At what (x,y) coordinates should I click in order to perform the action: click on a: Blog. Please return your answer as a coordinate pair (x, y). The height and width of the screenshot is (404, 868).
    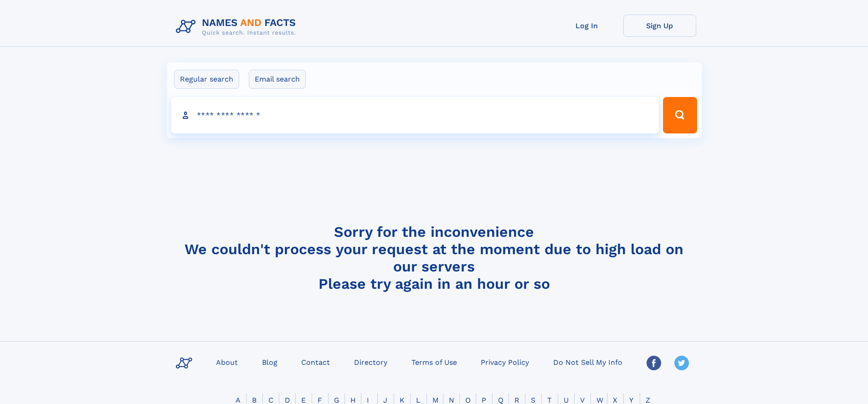
    Looking at the image, I should click on (270, 361).